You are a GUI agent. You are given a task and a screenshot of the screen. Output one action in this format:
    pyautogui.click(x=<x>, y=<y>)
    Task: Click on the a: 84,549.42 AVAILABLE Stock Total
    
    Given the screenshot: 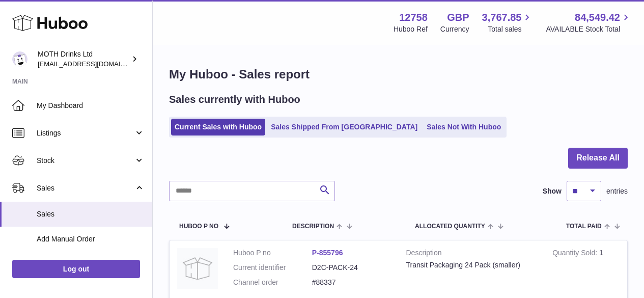 What is the action you would take?
    pyautogui.click(x=588, y=23)
    